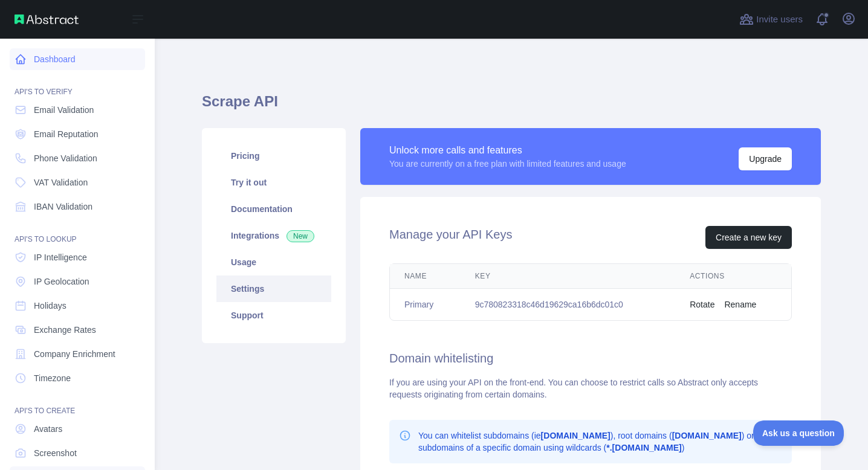  Describe the element at coordinates (78, 183) in the screenshot. I see `a: VAT Validation` at that location.